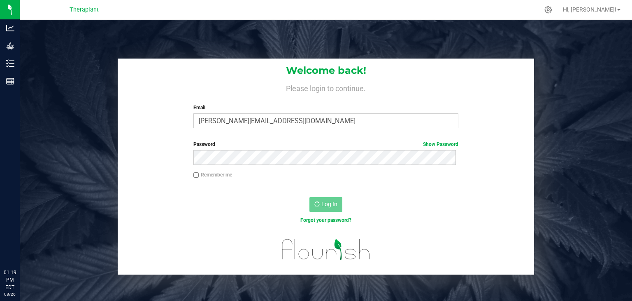  I want to click on h1: Welcome back!, so click(326, 70).